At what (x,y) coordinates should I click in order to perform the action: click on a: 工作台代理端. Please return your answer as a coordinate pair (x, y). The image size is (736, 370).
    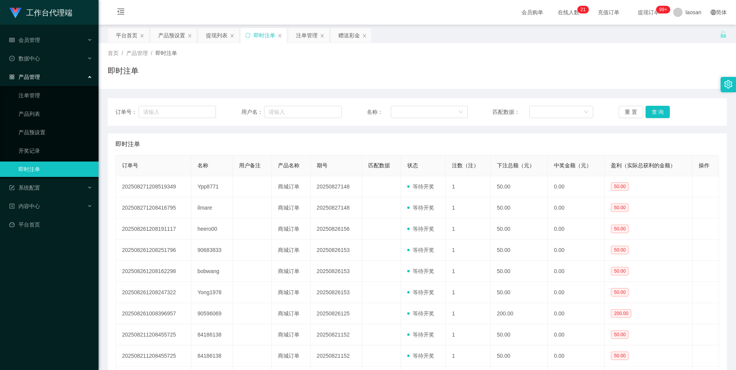
    Looking at the image, I should click on (41, 12).